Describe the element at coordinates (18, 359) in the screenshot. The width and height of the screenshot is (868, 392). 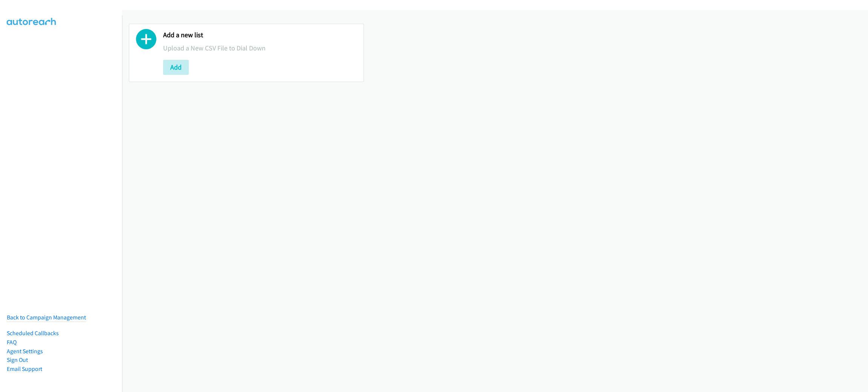
I see `a: Sign Out` at that location.